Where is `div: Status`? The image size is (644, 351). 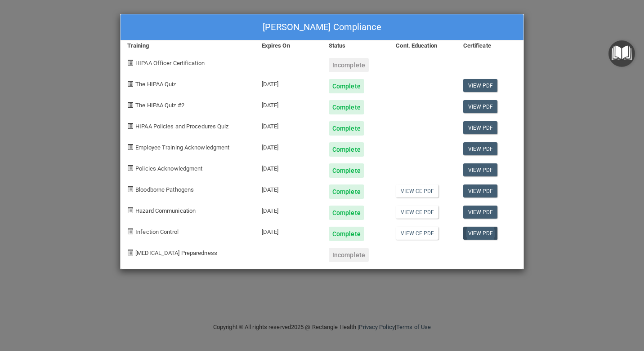
div: Status is located at coordinates (355, 46).